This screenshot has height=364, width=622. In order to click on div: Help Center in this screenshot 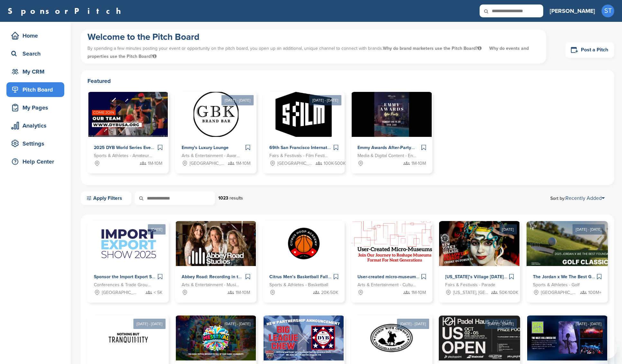, I will do `click(37, 161)`.